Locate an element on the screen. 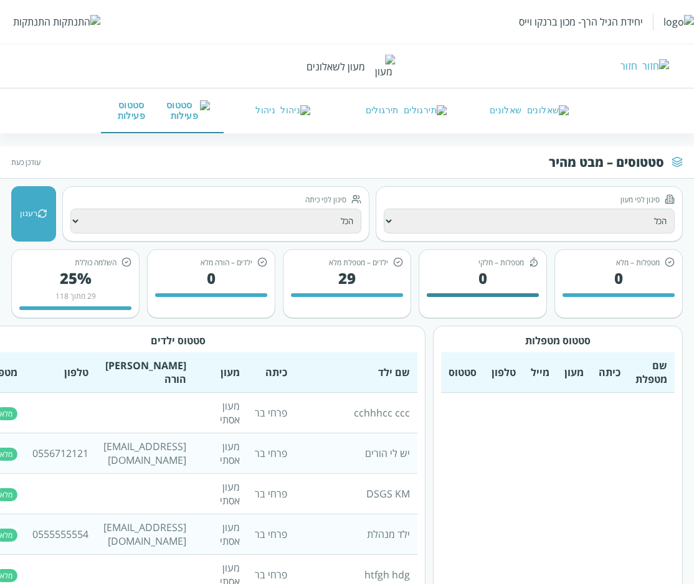  div: מטפלות – מלא is located at coordinates (618, 262).